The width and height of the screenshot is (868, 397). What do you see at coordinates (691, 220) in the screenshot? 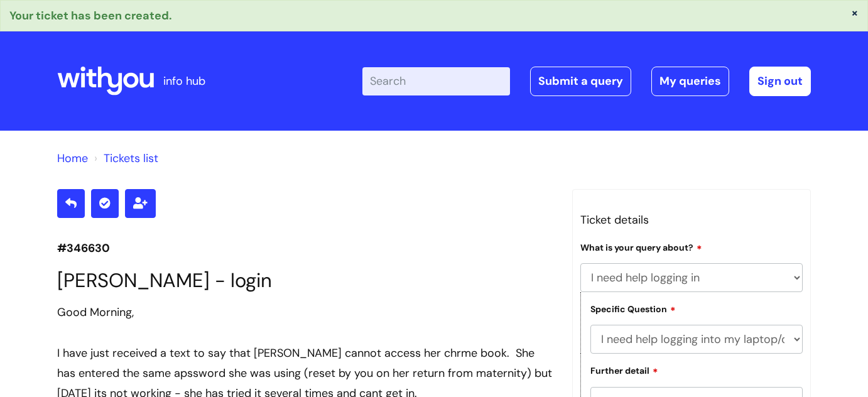
I see `h3: Ticket details` at bounding box center [691, 220].